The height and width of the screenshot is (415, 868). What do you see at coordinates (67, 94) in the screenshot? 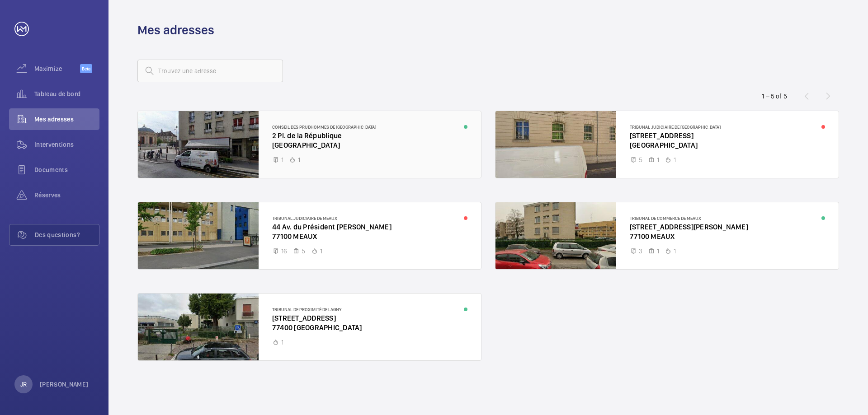
I see `span: Tableau de bord` at bounding box center [67, 94].